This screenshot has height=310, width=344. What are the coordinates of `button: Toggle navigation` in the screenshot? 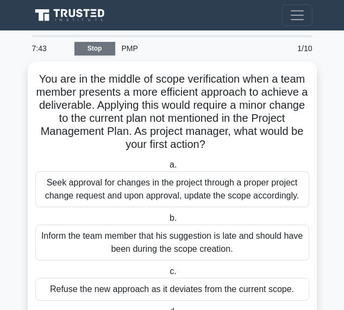 It's located at (298, 15).